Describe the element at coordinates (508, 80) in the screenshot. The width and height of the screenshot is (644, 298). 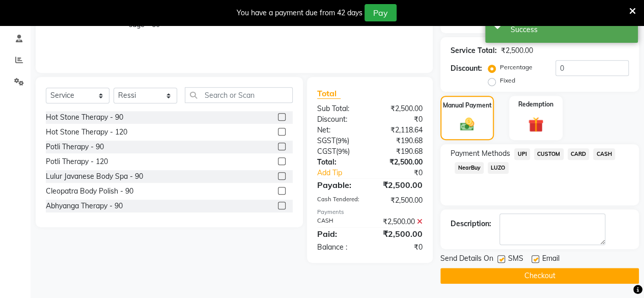
I see `label: Fixed` at that location.